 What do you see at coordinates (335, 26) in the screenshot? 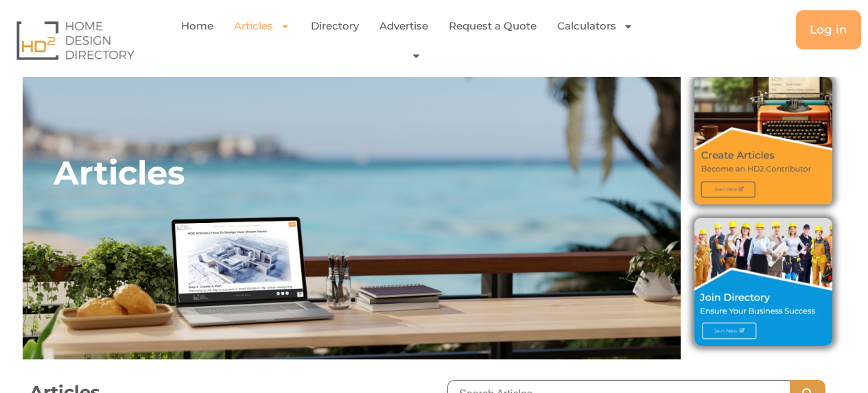
I see `a: Directory` at bounding box center [335, 26].